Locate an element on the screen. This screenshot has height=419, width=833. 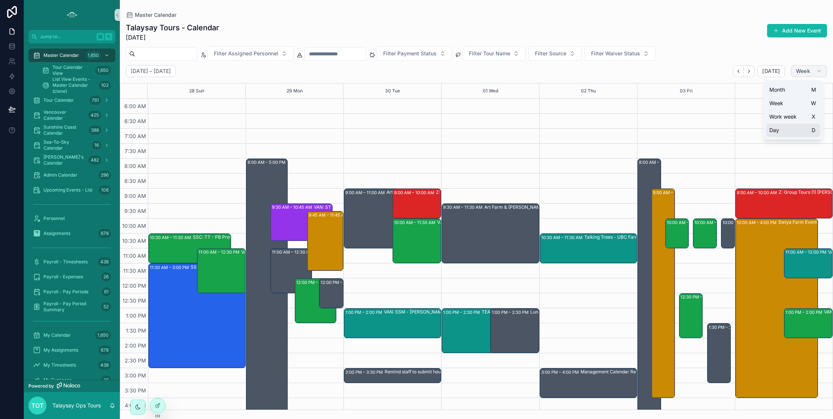
button: Add New Event is located at coordinates (797, 31).